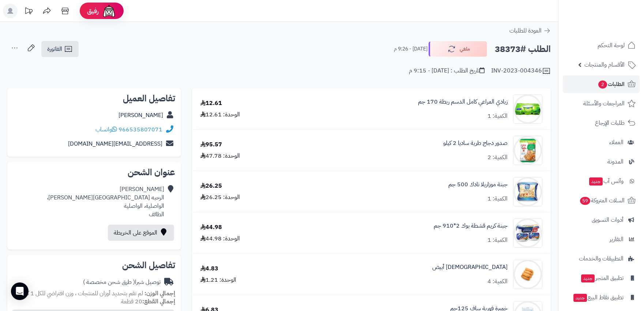  Describe the element at coordinates (602, 259) in the screenshot. I see `a: التطبيقات والخدمات` at that location.